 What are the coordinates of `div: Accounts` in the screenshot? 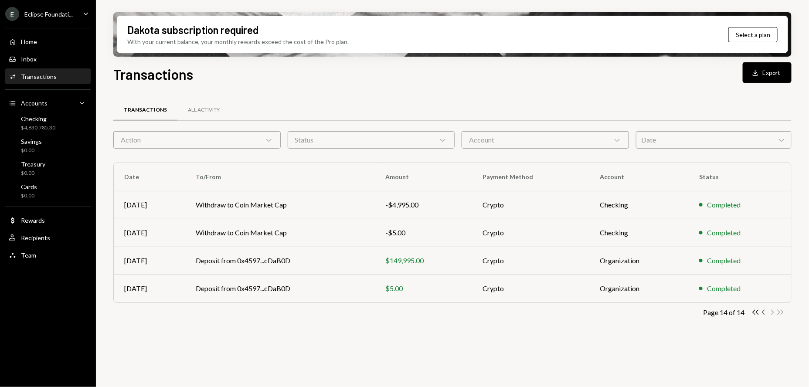 It's located at (34, 103).